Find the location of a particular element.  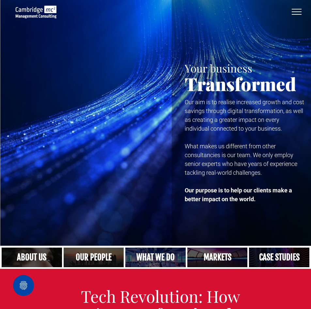

img: Cambridge Management Logo, digital infrastructure is located at coordinates (36, 12).